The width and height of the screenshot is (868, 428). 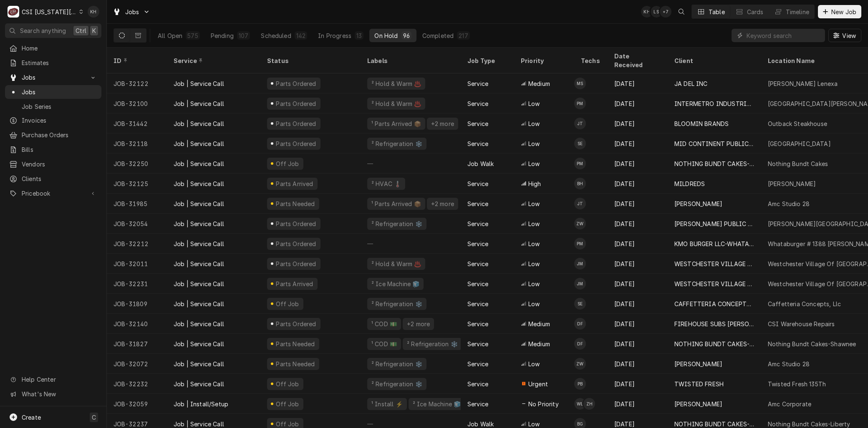 I want to click on div: MILDREDS, so click(x=689, y=184).